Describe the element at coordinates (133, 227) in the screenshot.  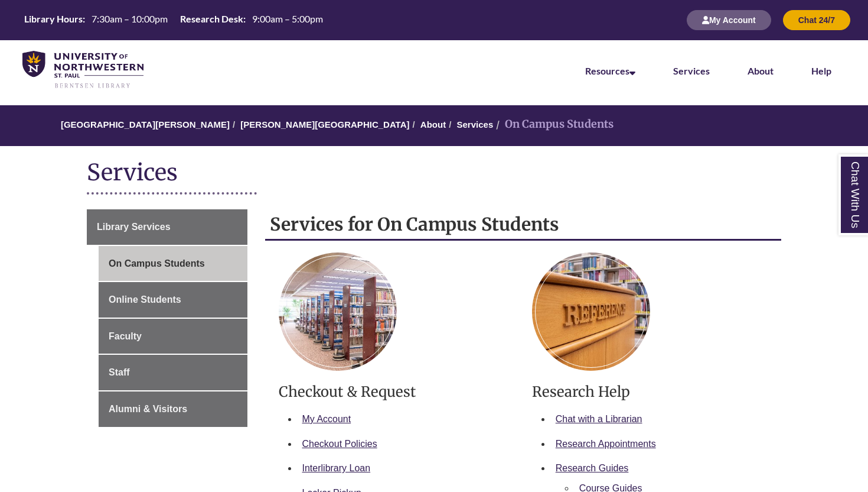
I see `span: Library Services` at that location.